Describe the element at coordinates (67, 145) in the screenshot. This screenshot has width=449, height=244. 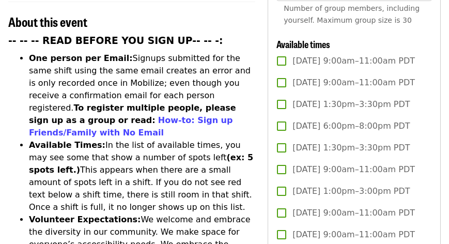
I see `strong: Available Times:` at that location.